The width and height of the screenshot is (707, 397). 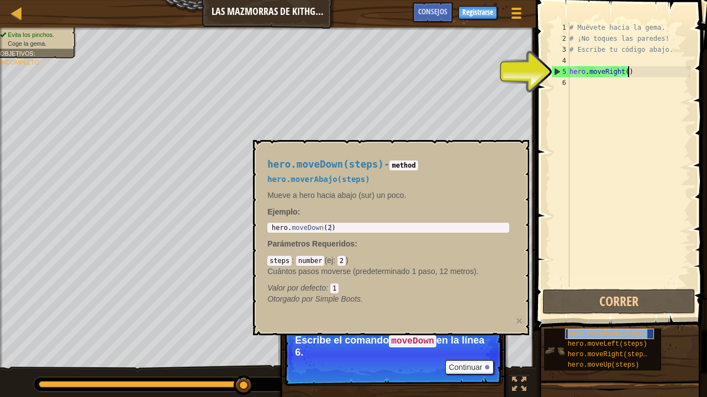 I want to click on span: Otorgado por, so click(x=291, y=299).